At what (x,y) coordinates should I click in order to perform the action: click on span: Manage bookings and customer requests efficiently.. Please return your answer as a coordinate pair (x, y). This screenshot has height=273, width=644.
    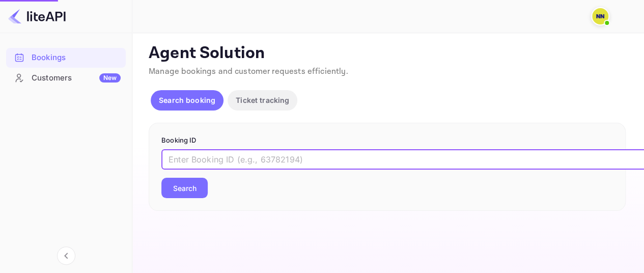
    Looking at the image, I should click on (248, 71).